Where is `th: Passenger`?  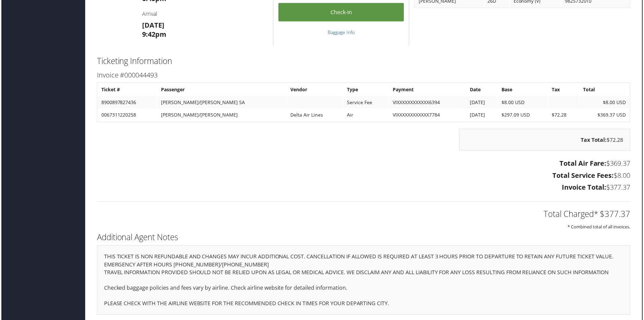
th: Passenger is located at coordinates (222, 89).